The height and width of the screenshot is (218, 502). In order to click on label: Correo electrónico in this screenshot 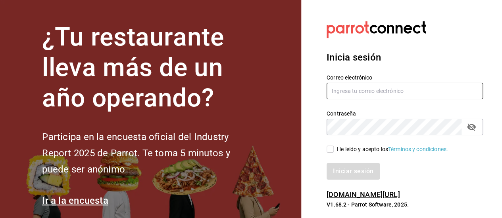, I will do `click(404, 78)`.